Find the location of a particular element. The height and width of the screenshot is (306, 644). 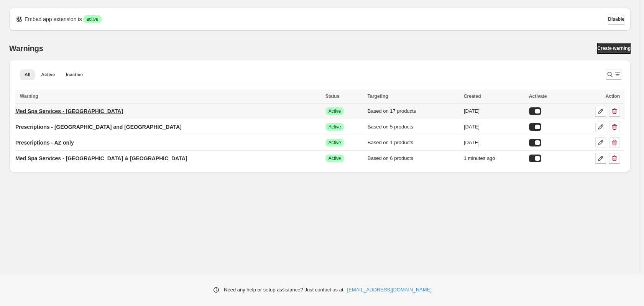

span: Status is located at coordinates (332, 96).